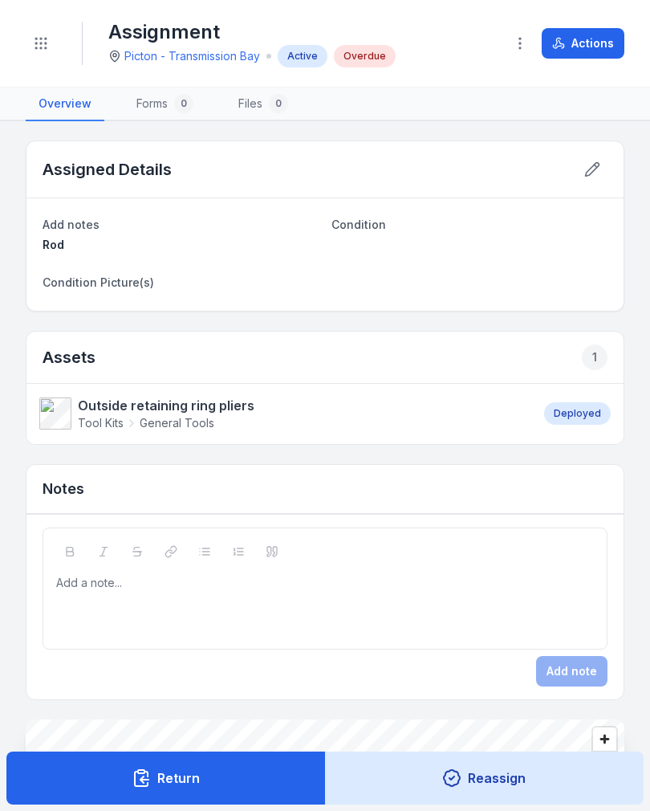 The height and width of the screenshot is (811, 650). What do you see at coordinates (107, 169) in the screenshot?
I see `h2: Assigned Details` at bounding box center [107, 169].